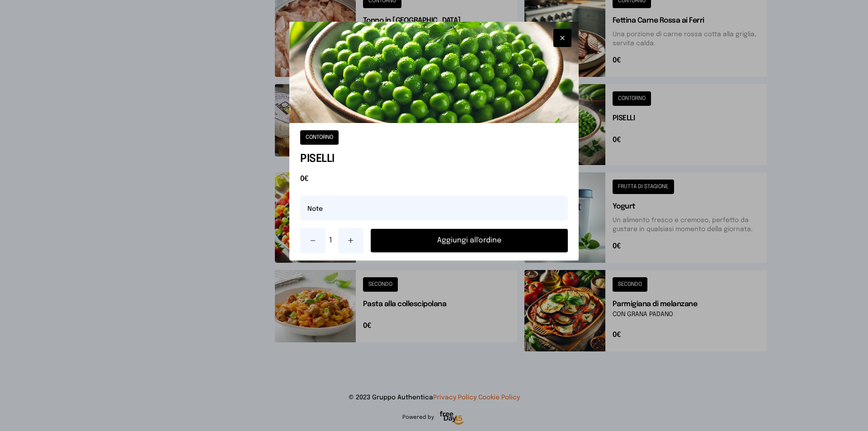 This screenshot has width=868, height=431. Describe the element at coordinates (320, 137) in the screenshot. I see `button: CONTORNO` at that location.